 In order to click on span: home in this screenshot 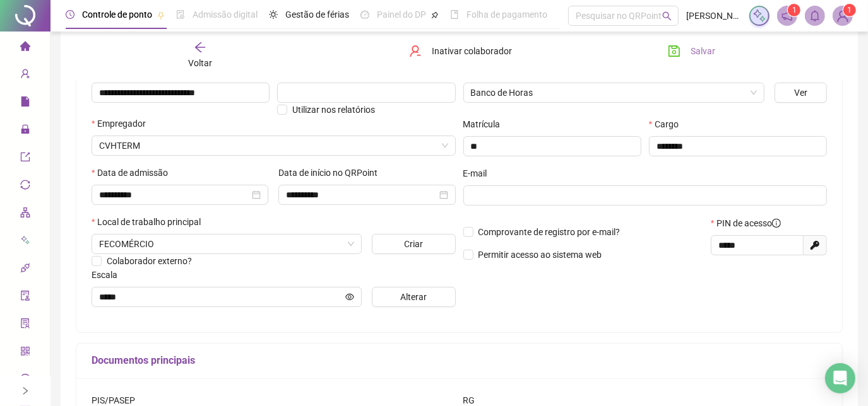, I will do `click(25, 47)`.